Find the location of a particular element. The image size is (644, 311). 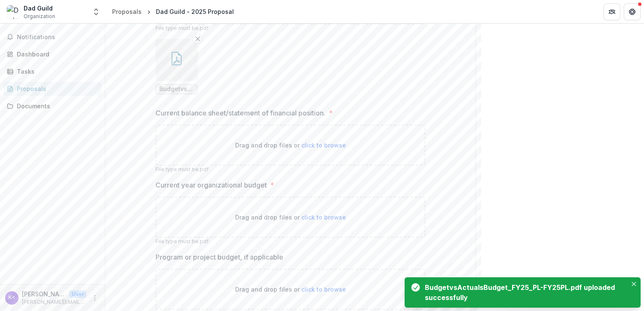

button: Open entity switcher is located at coordinates (96, 12).